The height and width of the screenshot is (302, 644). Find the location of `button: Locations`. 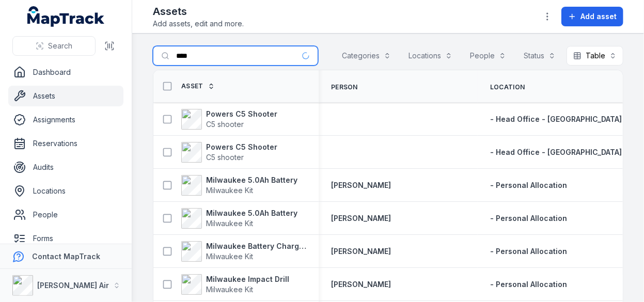

button: Locations is located at coordinates (430, 56).